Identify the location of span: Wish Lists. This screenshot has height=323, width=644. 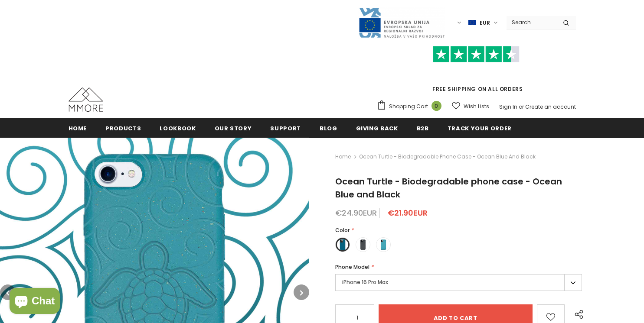
(476, 107).